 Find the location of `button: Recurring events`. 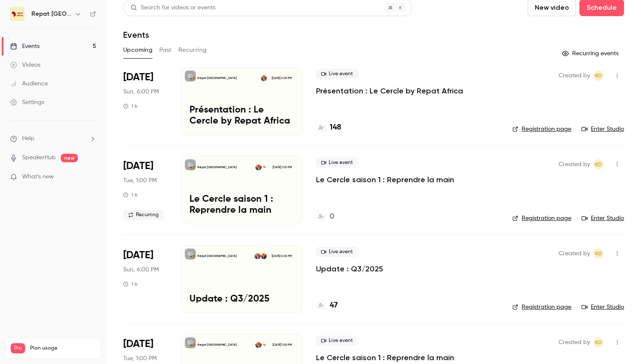

button: Recurring events is located at coordinates (591, 54).